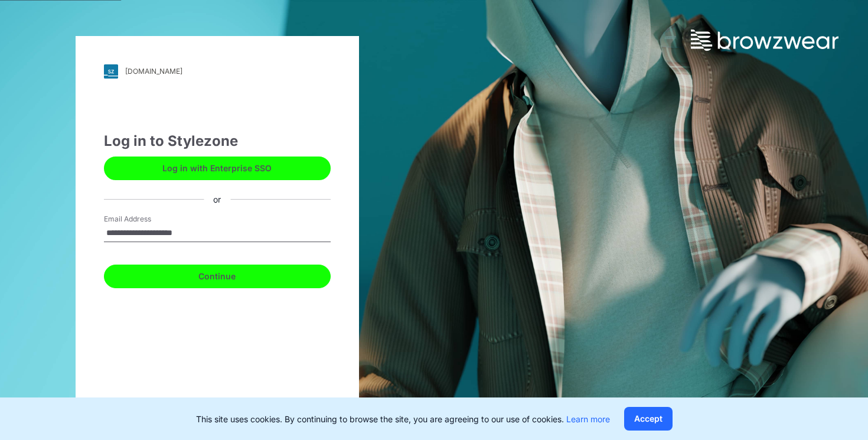 Image resolution: width=868 pixels, height=440 pixels. I want to click on button: Log in with Enterprise SSO, so click(218, 168).